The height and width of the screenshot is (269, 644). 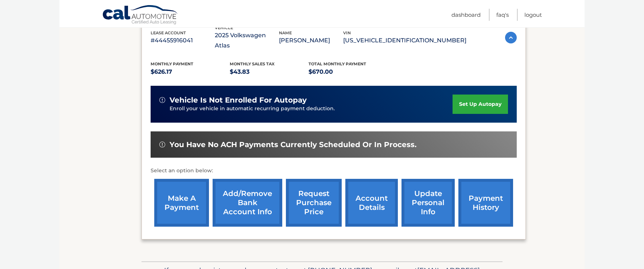 I want to click on a: Logout, so click(x=533, y=15).